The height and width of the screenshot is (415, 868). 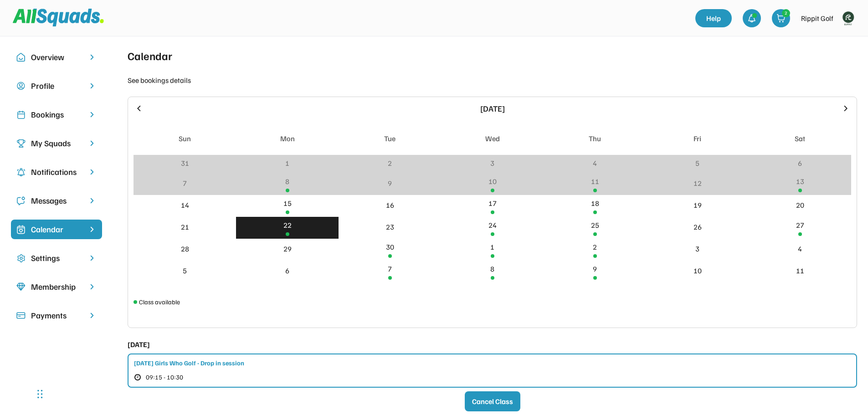 What do you see at coordinates (21, 144) in the screenshot?
I see `img: Icon%20copy%203.svg` at bounding box center [21, 144].